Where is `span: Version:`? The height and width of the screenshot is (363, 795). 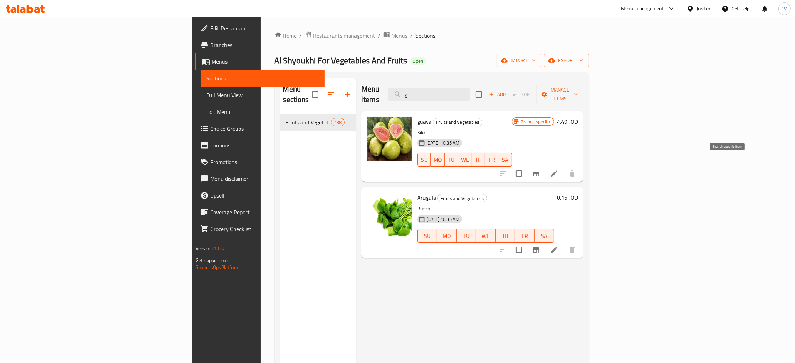
span: Version: is located at coordinates (204, 249).